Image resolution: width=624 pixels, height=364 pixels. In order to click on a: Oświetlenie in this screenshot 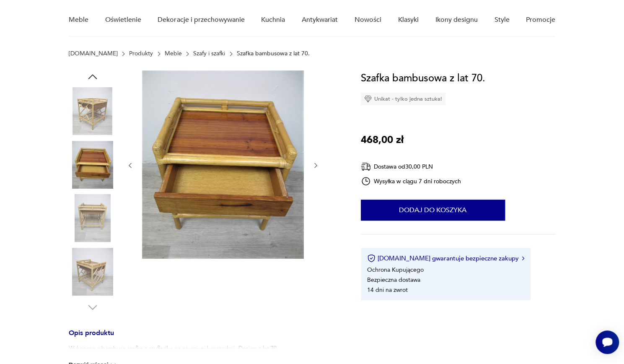, I will do `click(123, 20)`.